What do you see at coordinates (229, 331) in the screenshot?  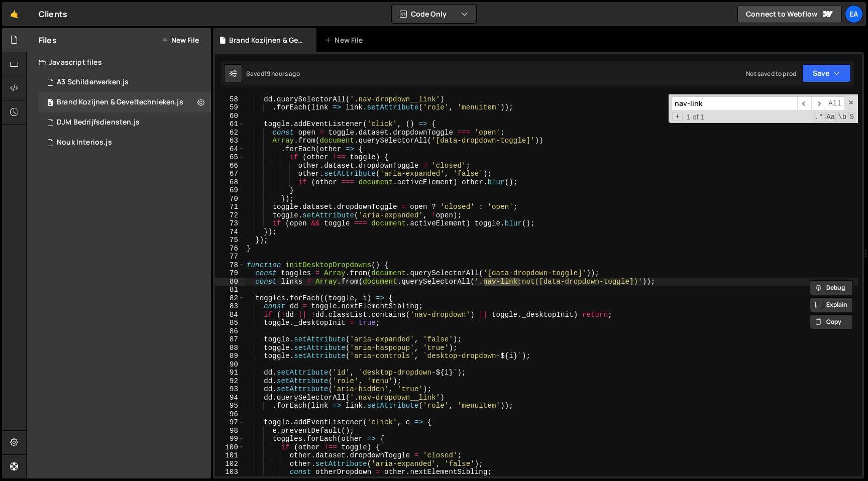 I see `div: 86` at bounding box center [229, 331].